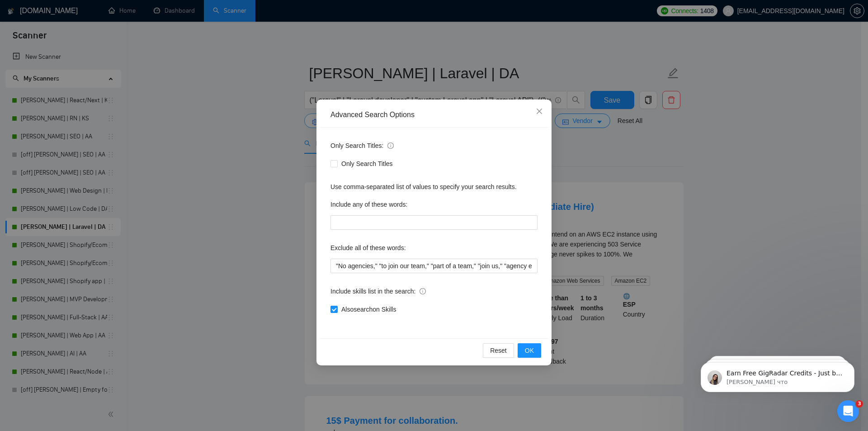 Image resolution: width=868 pixels, height=431 pixels. I want to click on span: Include skills list in the search:, so click(378, 291).